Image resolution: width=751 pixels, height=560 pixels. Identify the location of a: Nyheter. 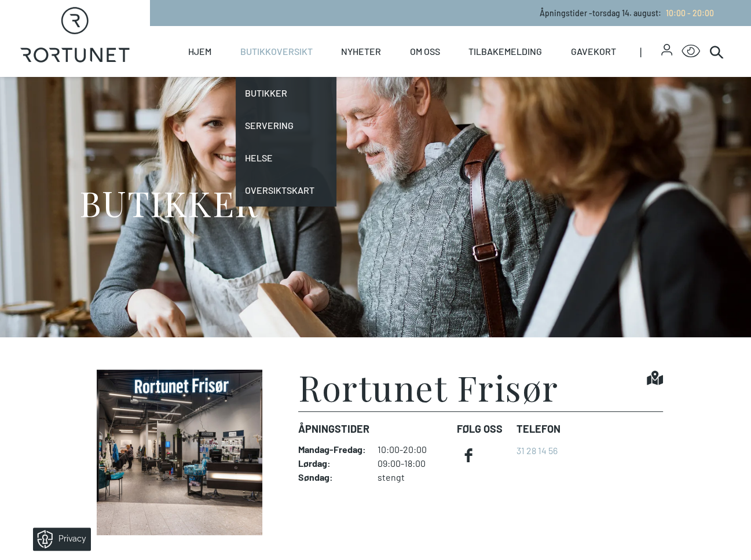
(360, 52).